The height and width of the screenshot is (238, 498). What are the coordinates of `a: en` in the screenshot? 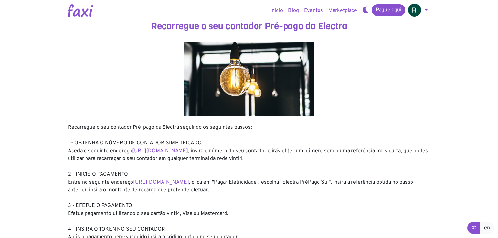 It's located at (487, 228).